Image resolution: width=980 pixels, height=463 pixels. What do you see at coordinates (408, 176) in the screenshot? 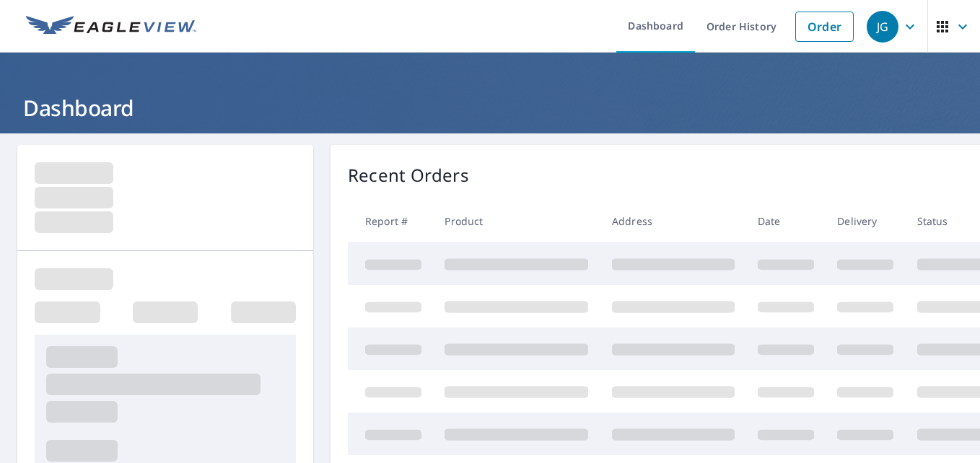
I see `p: Recent Orders` at bounding box center [408, 176].